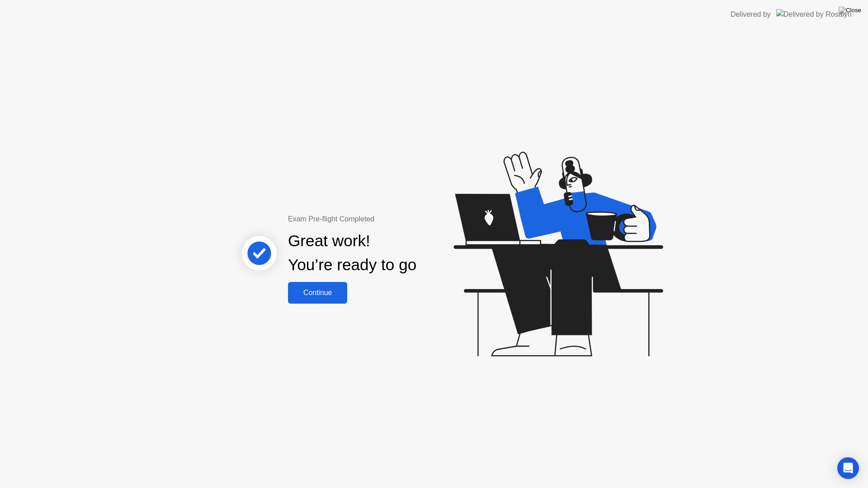  I want to click on img: Delivered by Rosalyn, so click(814, 14).